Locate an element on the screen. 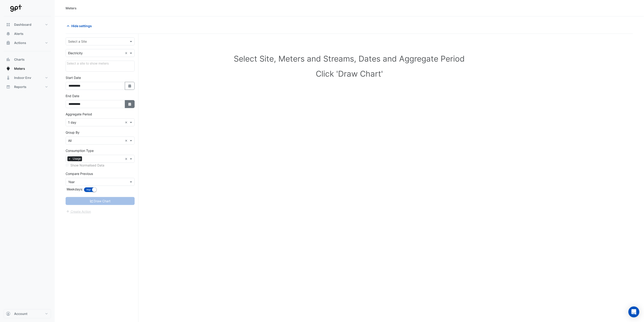 The width and height of the screenshot is (644, 322). span: Charts is located at coordinates (19, 60).